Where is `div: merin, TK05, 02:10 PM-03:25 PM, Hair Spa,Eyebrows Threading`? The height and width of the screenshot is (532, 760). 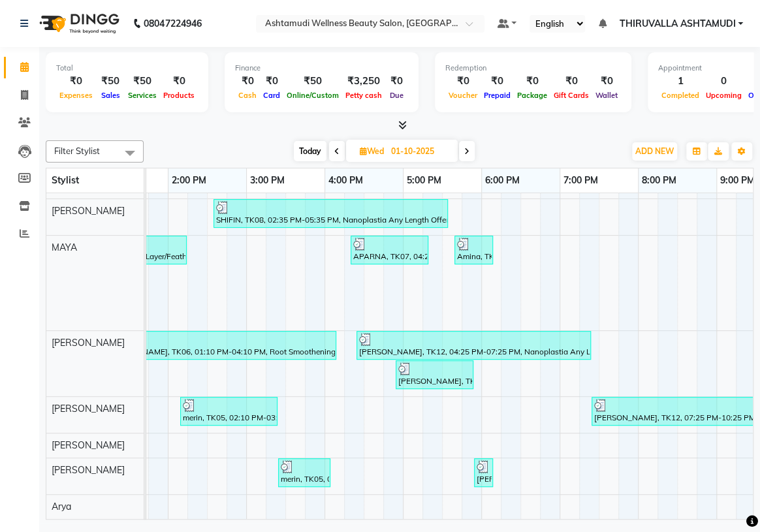 div: merin, TK05, 02:10 PM-03:25 PM, Hair Spa,Eyebrows Threading is located at coordinates (229, 411).